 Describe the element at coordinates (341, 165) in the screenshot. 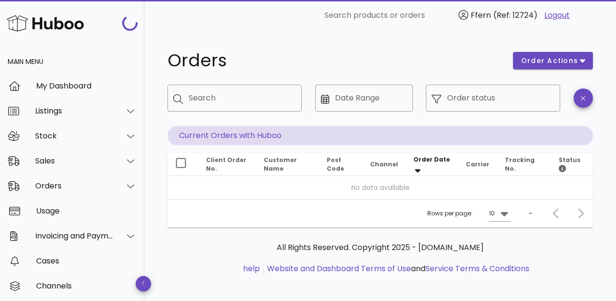

I see `th: Post Code` at that location.